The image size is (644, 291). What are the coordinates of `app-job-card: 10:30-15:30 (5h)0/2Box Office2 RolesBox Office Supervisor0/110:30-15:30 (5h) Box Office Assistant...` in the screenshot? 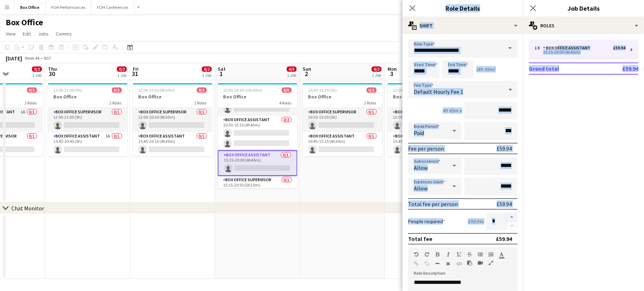 It's located at (342, 120).